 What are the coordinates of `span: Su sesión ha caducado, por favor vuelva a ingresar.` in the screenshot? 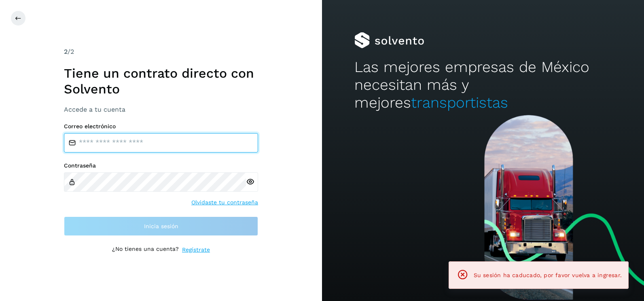 It's located at (548, 275).